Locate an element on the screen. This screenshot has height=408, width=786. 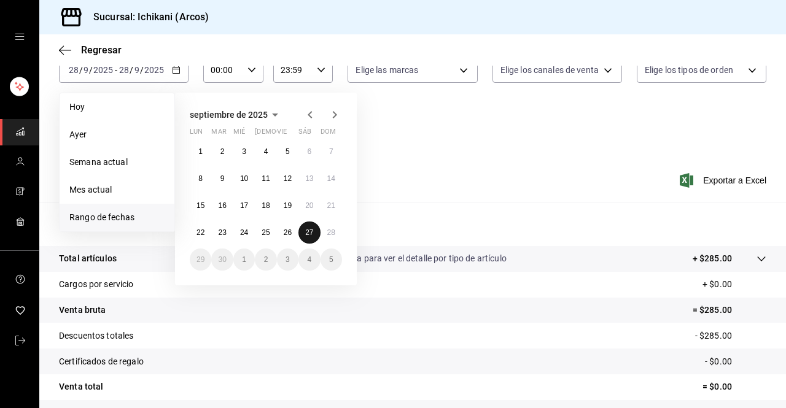
p: + $0.00 is located at coordinates (734, 284).